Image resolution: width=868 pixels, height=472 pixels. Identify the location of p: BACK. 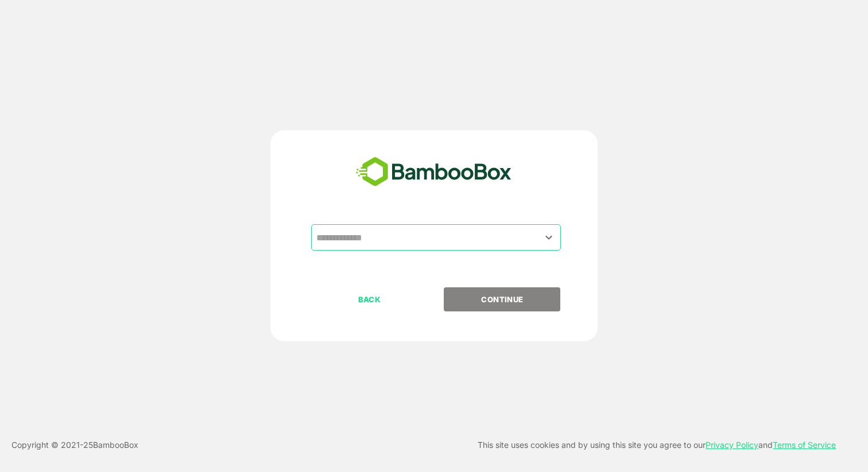
(370, 299).